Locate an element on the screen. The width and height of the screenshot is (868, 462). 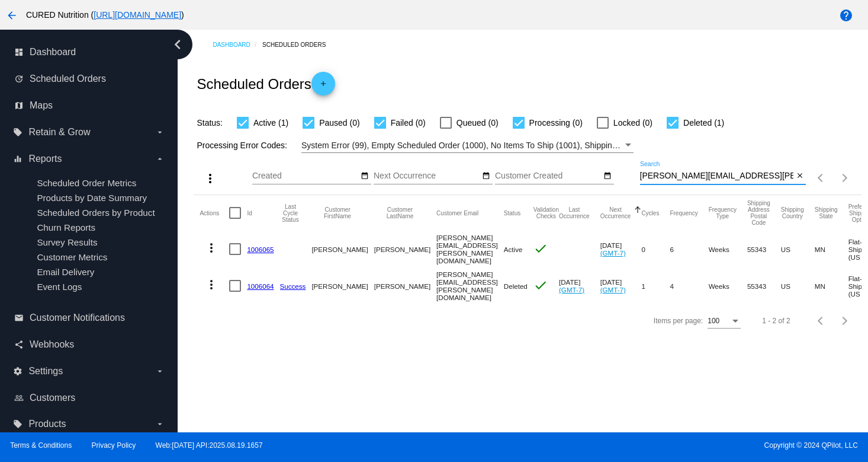
a: email Customer Notifications is located at coordinates (89, 318).